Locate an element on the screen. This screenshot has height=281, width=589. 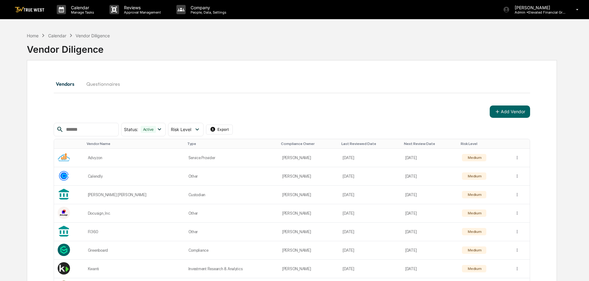
button: Export is located at coordinates (220, 130).